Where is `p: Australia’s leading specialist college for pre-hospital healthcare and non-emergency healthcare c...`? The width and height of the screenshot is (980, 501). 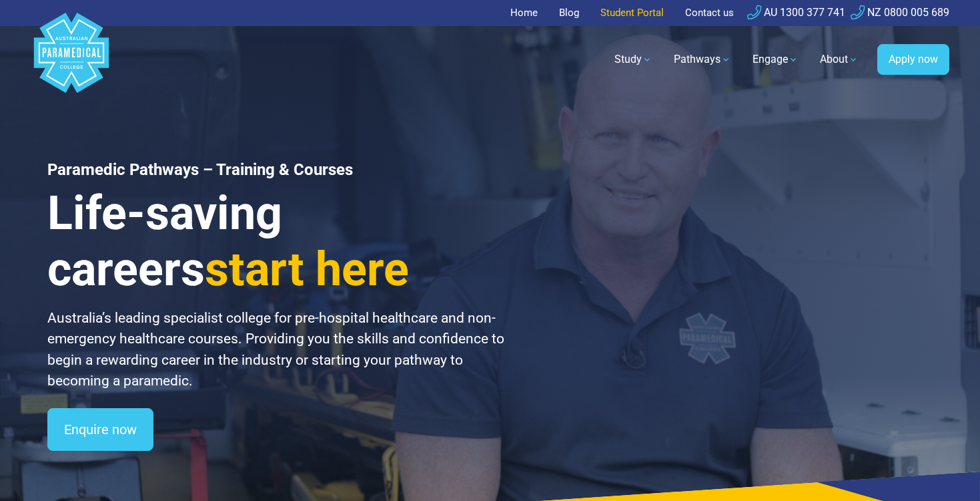 p: Australia’s leading specialist college for pre-hospital healthcare and non-emergency healthcare c... is located at coordinates (277, 350).